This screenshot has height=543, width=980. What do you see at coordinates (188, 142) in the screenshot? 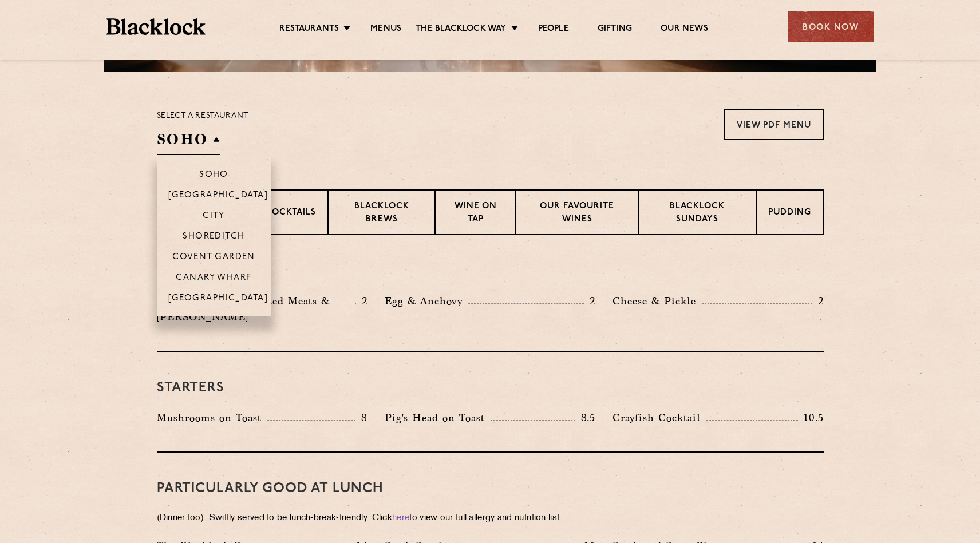
I see `h2: SOHO` at bounding box center [188, 142].